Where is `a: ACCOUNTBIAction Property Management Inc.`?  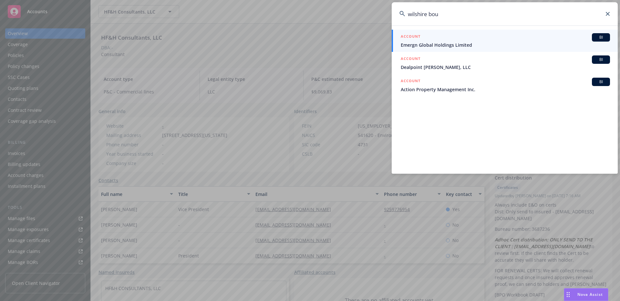 a: ACCOUNTBIAction Property Management Inc. is located at coordinates (504, 85).